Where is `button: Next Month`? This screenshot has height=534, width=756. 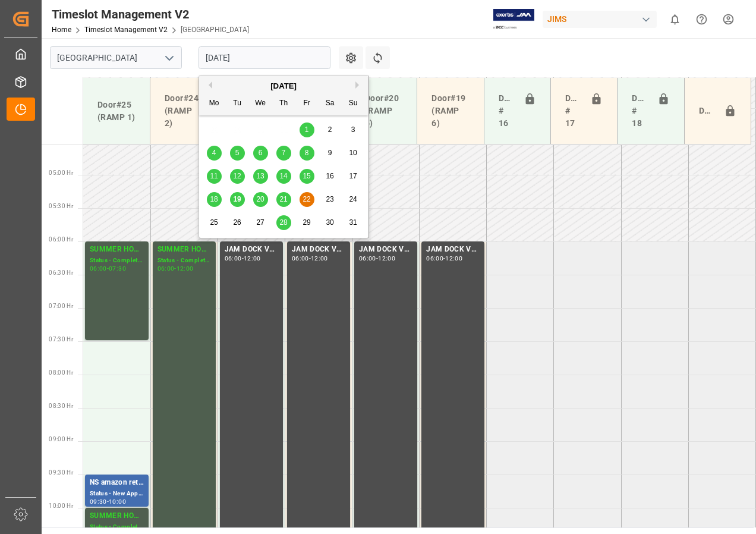 button: Next Month is located at coordinates (359, 85).